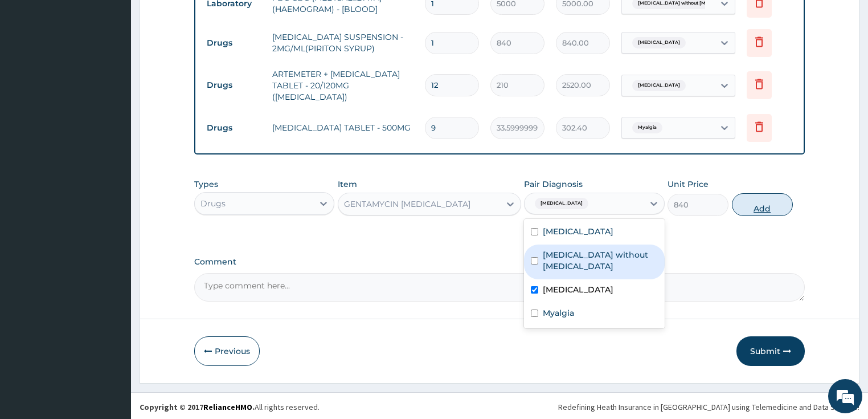  Describe the element at coordinates (500, 262) in the screenshot. I see `label: Comment` at that location.